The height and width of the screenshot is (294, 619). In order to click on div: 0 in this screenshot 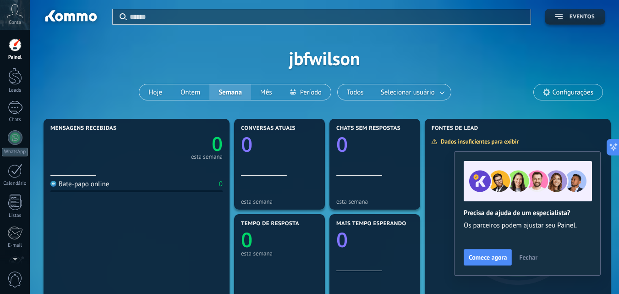, I will do `click(221, 184)`.